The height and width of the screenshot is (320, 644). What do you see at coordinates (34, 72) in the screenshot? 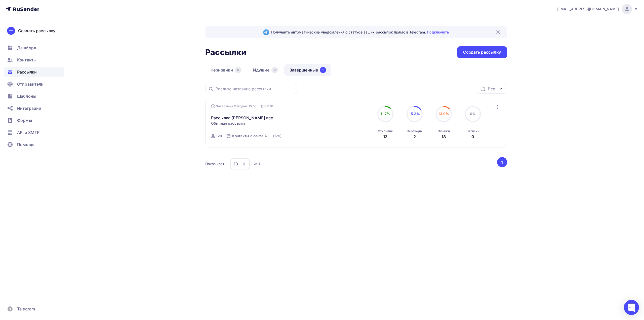
I see `a: Рассылки` at bounding box center [34, 72].